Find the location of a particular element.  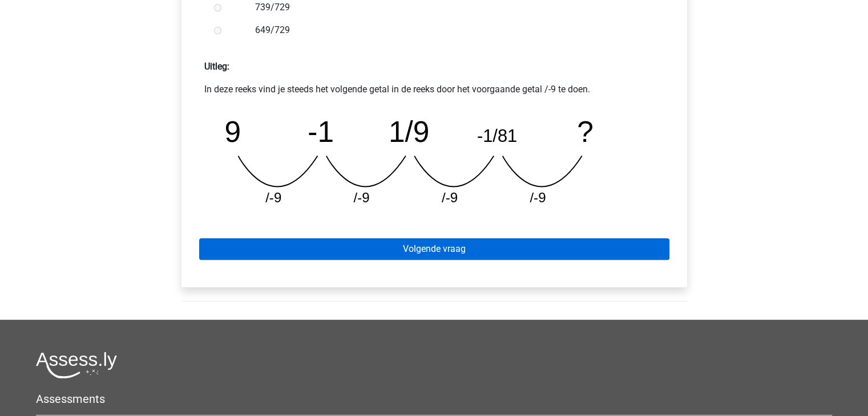

strong: Uitleg: is located at coordinates (217, 66).